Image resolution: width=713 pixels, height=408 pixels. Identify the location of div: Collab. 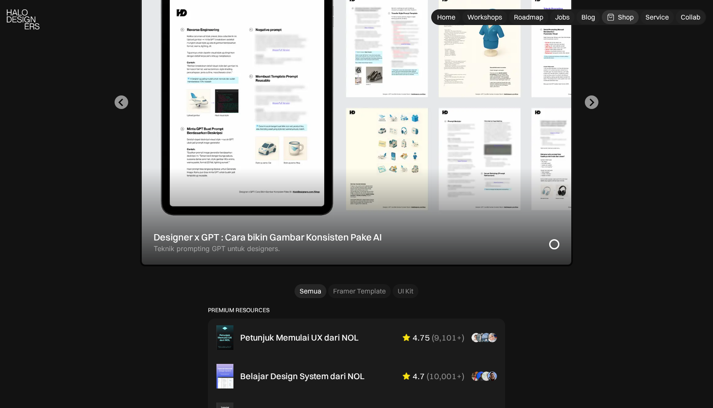
(691, 17).